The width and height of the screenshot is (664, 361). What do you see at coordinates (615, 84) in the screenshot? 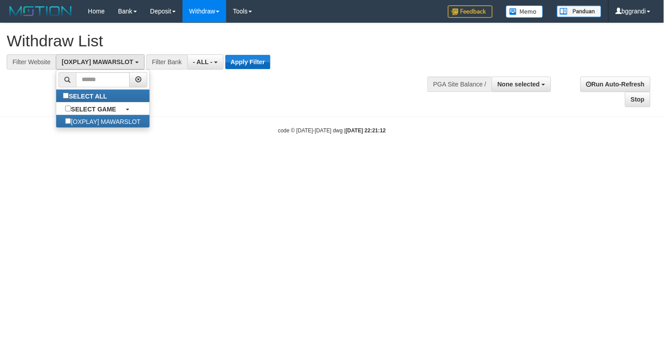
I see `a: Run Auto-Refresh` at bounding box center [615, 84].